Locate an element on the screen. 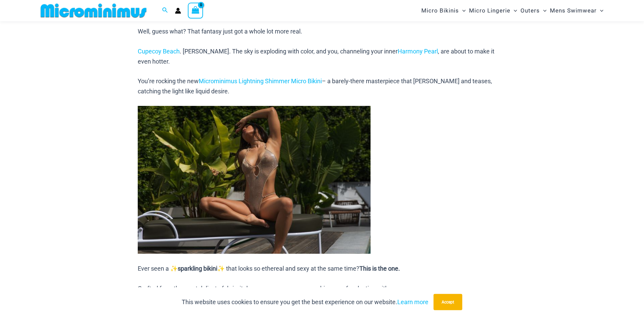 Image resolution: width=644 pixels, height=317 pixels. a: Mens SwimwearMenu ToggleMenu Toggle is located at coordinates (577, 11).